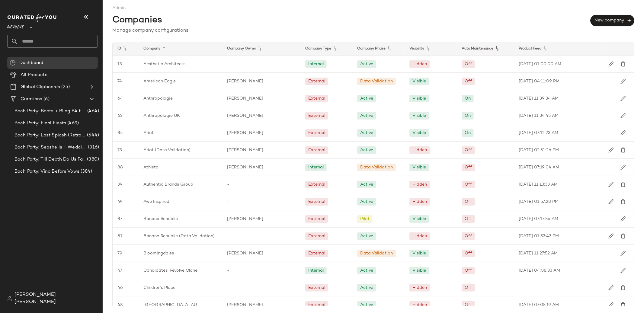  Describe the element at coordinates (40, 123) in the screenshot. I see `span: Bach Party: Final Fiesta` at that location.